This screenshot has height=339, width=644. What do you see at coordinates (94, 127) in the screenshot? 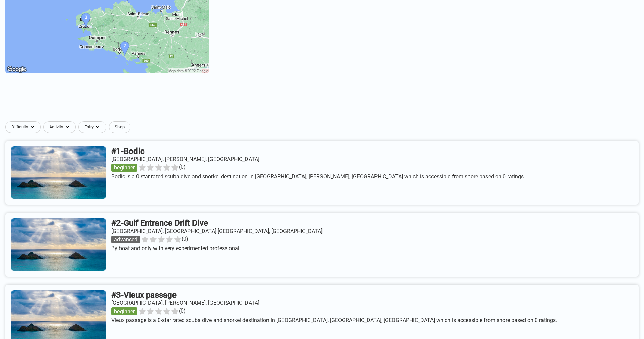
I see `button: Entrydropdown caret` at bounding box center [94, 127].